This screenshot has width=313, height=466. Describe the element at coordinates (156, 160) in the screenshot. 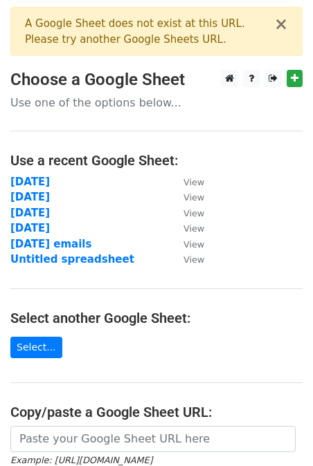

I see `h4: Use a recent Google Sheet:` at that location.